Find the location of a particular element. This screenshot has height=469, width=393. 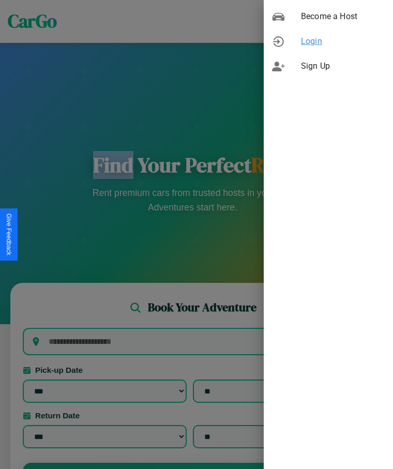

div: Become a Host is located at coordinates (328, 17).